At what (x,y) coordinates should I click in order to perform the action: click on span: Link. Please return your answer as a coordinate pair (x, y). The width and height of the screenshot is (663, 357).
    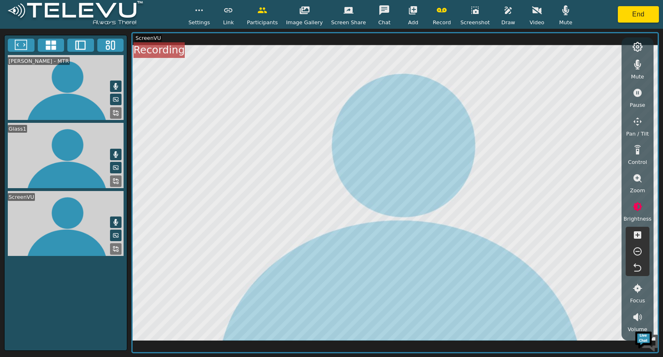
    Looking at the image, I should click on (228, 22).